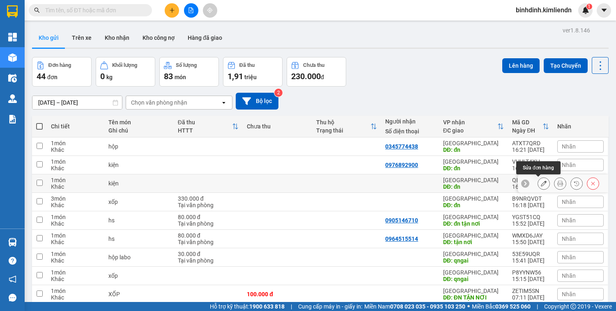  I want to click on span: notification, so click(12, 279).